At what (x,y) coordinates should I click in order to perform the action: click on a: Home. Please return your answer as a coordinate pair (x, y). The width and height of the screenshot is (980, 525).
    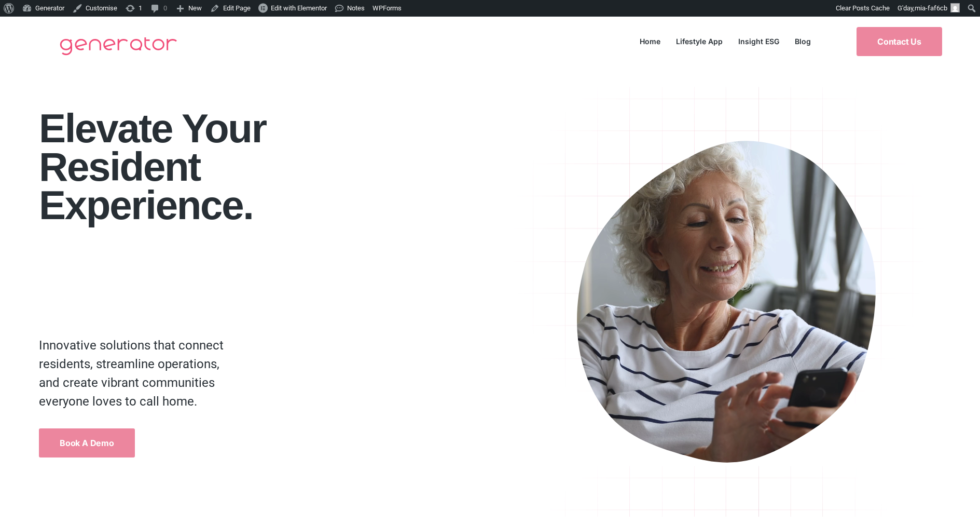
    Looking at the image, I should click on (650, 41).